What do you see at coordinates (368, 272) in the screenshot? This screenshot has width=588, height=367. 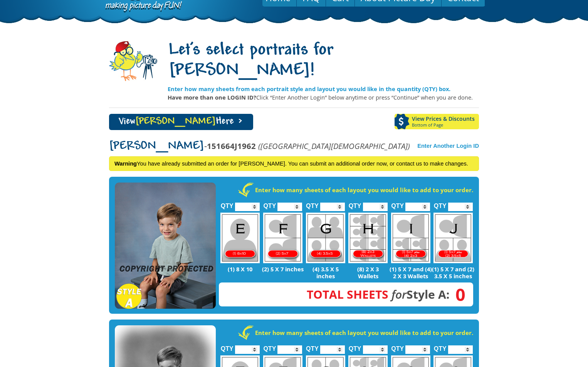 I see `p: (8) 2 X 3 Wallets` at bounding box center [368, 272].